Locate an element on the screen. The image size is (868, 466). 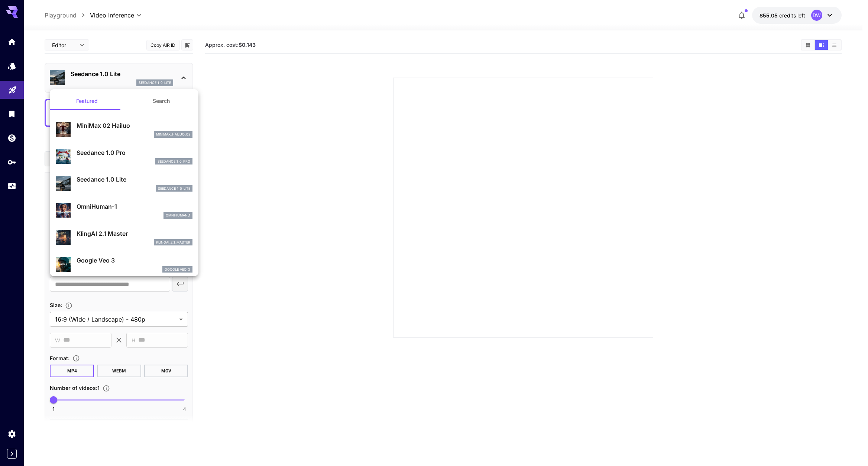
div: Seedance 1.0 Liteseedance_1_0_lite is located at coordinates (124, 183).